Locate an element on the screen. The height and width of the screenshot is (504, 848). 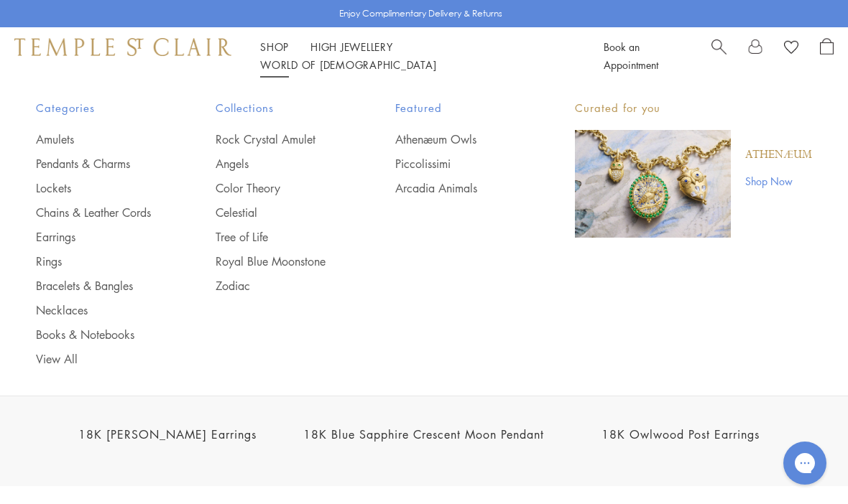
a: Athenæum is located at coordinates (778, 155).